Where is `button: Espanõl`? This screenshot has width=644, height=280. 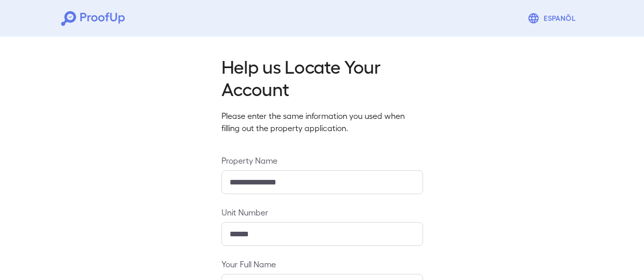 button: Espanõl is located at coordinates (553, 18).